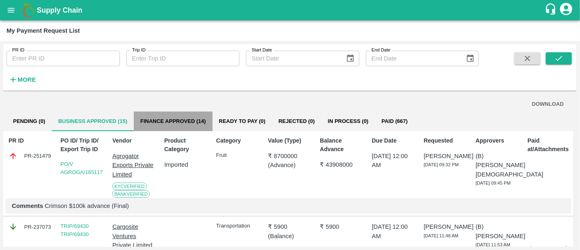 Image resolution: width=580 pixels, height=250 pixels. I want to click on label: End Date, so click(381, 50).